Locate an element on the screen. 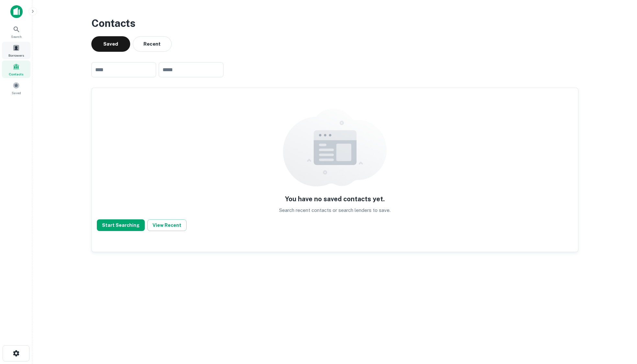 The width and height of the screenshot is (637, 364). div: Contacts is located at coordinates (16, 69).